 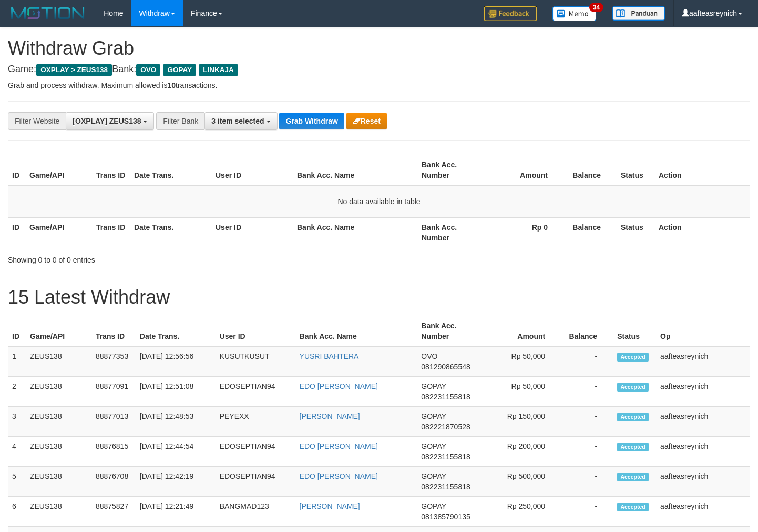 I want to click on span: 34, so click(x=596, y=8).